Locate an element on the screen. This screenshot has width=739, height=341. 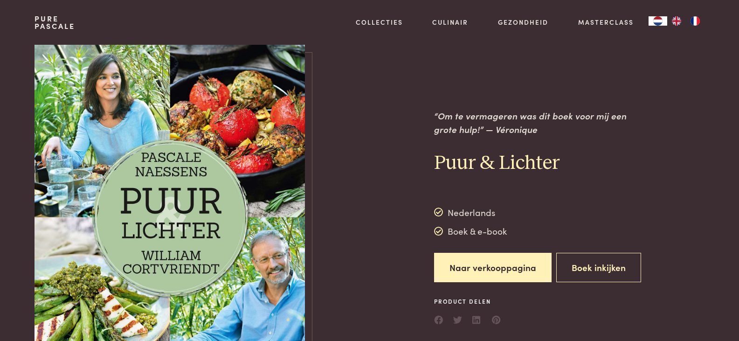
a: Gezondheid is located at coordinates (523, 22).